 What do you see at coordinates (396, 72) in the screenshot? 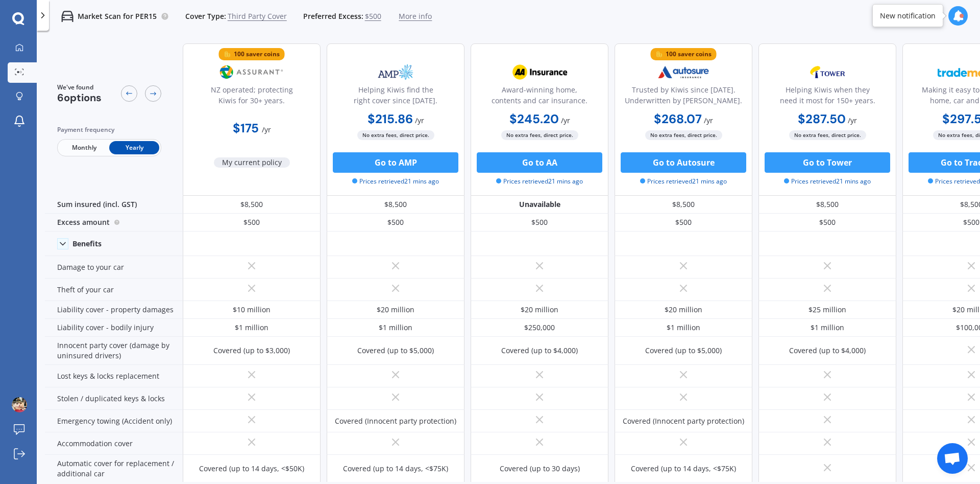
I see `img: AMP.webp` at bounding box center [396, 72].